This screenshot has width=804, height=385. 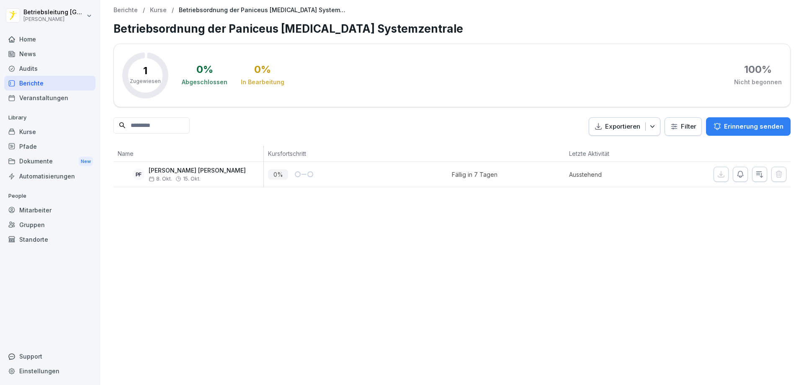 I want to click on button: Exportieren, so click(x=624, y=126).